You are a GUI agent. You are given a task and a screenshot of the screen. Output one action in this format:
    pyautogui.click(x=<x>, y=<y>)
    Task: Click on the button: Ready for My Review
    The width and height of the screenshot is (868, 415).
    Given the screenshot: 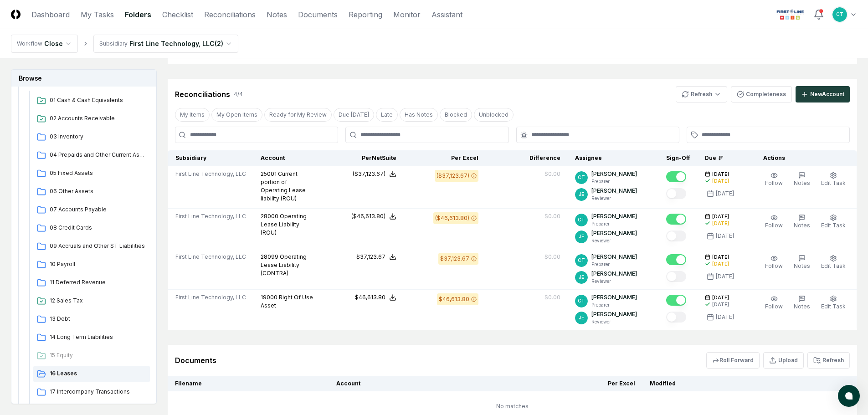 What is the action you would take?
    pyautogui.click(x=298, y=115)
    